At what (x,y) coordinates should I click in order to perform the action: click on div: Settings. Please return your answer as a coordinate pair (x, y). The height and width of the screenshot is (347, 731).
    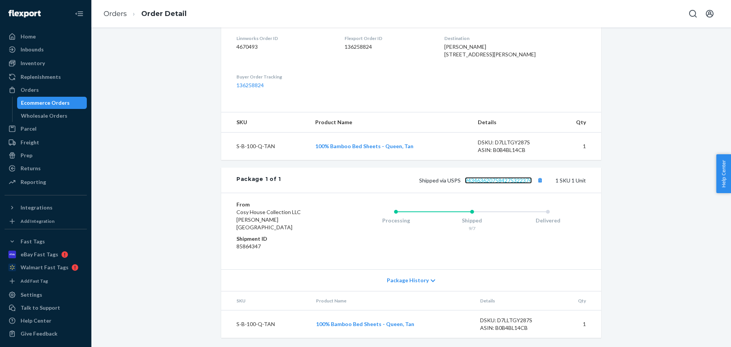
    Looking at the image, I should click on (31, 295).